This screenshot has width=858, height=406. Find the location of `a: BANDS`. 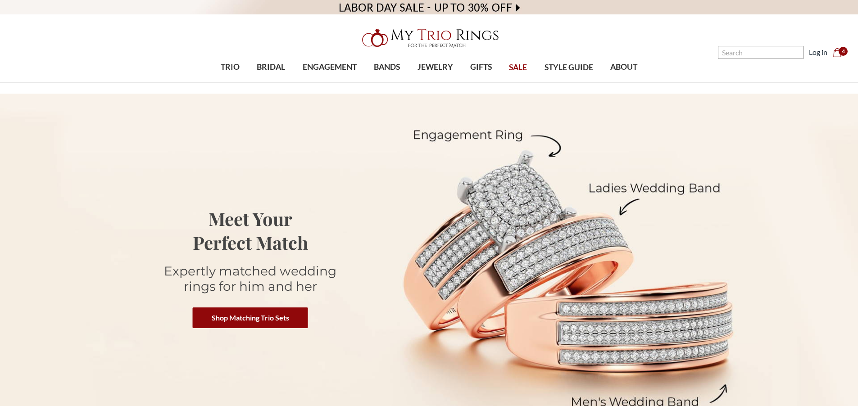

a: BANDS is located at coordinates (387, 67).